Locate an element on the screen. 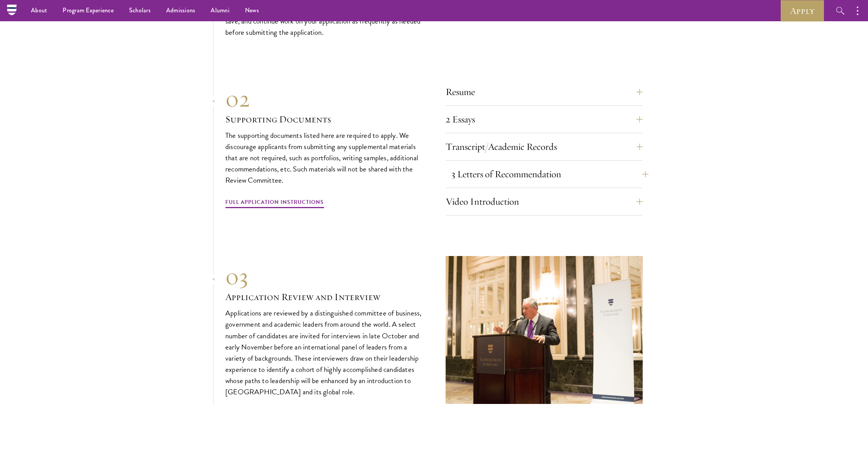 The height and width of the screenshot is (475, 868). h3: Application Review and Interview is located at coordinates (324, 297).